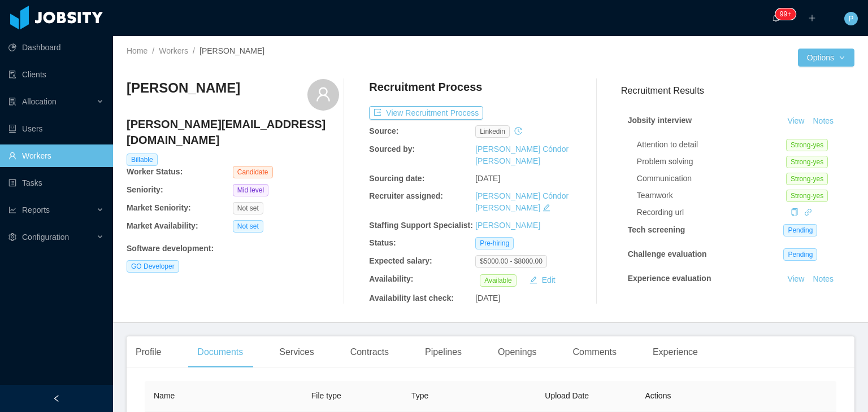 The width and height of the screenshot is (868, 412). Describe the element at coordinates (670, 278) in the screenshot. I see `strong: Experience evaluation` at that location.